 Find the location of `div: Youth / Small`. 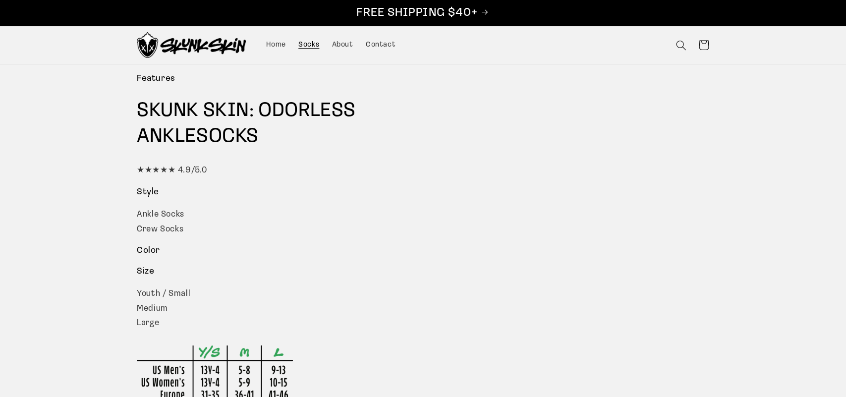

div: Youth / Small is located at coordinates (423, 294).